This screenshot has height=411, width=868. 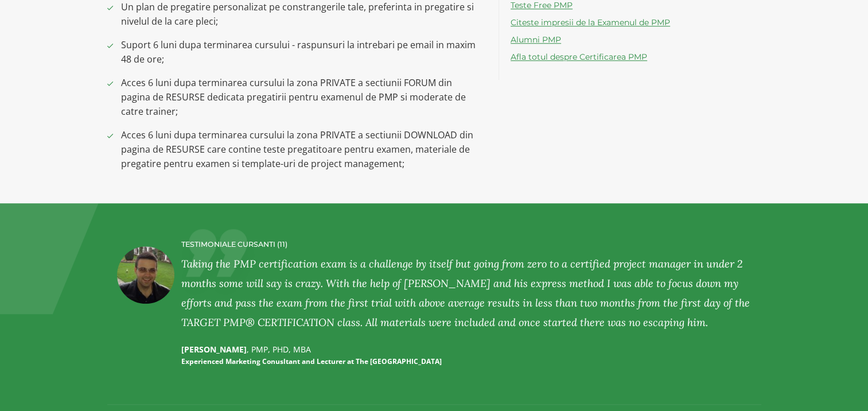 What do you see at coordinates (301, 97) in the screenshot?
I see `span: Acces 6 luni dupa terminarea cursului la zona PRIVATE a sectiunii FORUM din pagina de RESURSE ded...` at bounding box center [301, 97].